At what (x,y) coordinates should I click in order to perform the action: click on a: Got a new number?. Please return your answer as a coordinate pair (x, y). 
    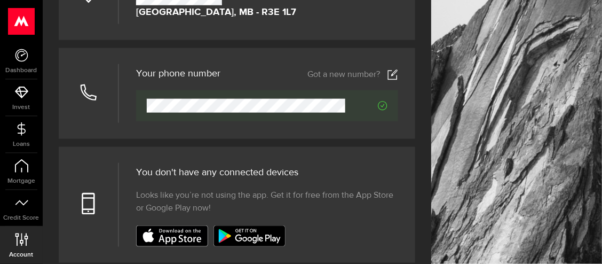
    Looking at the image, I should click on (353, 75).